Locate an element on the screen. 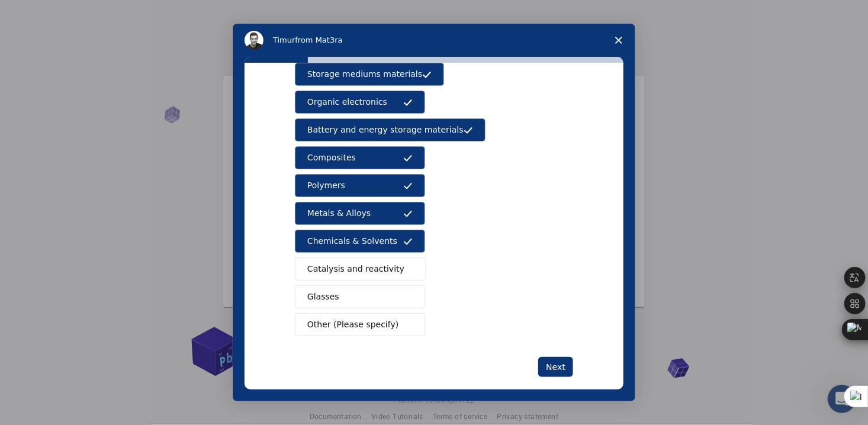 Image resolution: width=868 pixels, height=425 pixels. span: Assistance is located at coordinates (47, 14).